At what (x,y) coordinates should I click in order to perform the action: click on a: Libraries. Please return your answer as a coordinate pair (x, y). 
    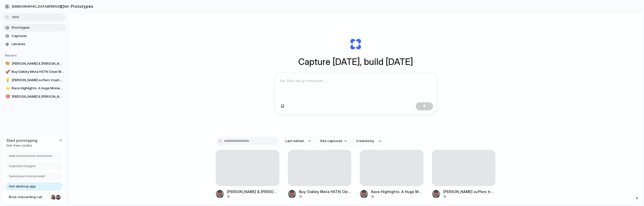
    Looking at the image, I should click on (34, 44).